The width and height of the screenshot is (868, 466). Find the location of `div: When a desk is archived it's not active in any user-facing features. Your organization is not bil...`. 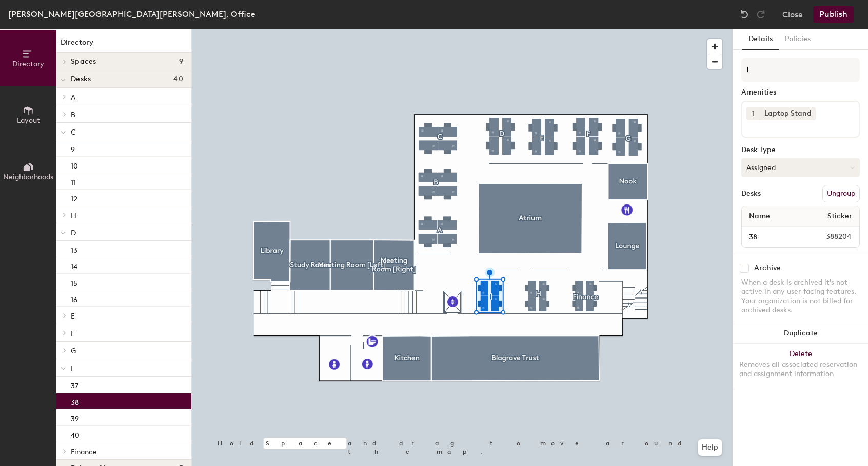

div: When a desk is archived it's not active in any user-facing features. Your organization is not bil... is located at coordinates (801, 296).